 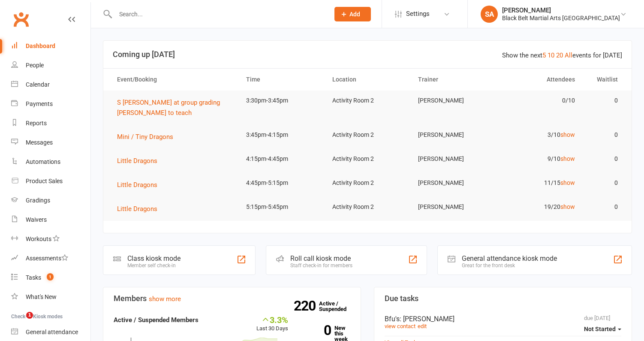 I want to click on div: Dashboard, so click(x=40, y=46).